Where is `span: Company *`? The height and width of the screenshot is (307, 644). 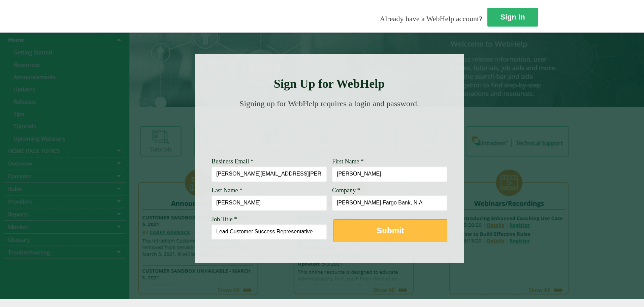 span: Company * is located at coordinates (346, 190).